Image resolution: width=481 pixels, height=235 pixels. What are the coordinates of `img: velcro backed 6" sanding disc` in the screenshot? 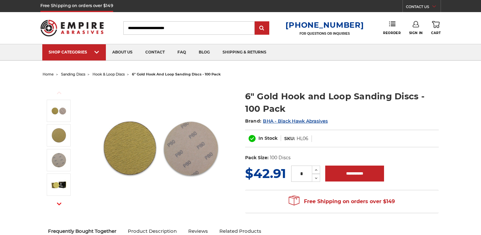 It's located at (59, 160).